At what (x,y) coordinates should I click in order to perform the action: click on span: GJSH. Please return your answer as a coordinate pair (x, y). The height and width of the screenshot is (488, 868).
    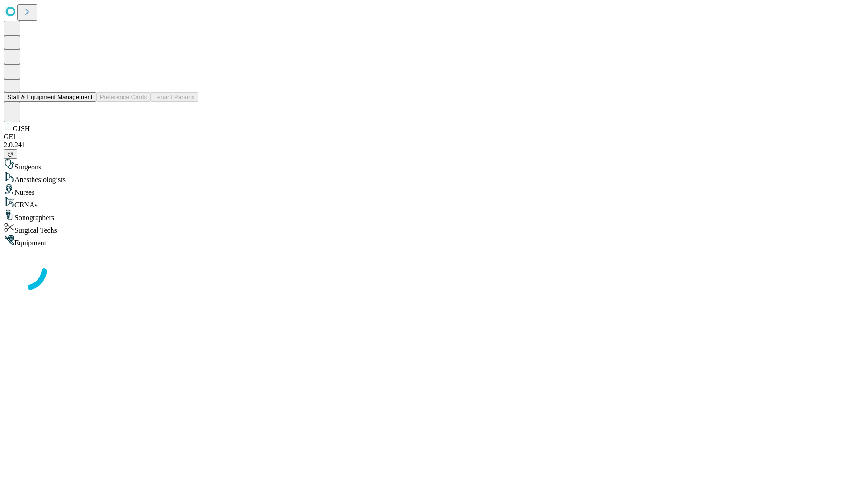
    Looking at the image, I should click on (21, 129).